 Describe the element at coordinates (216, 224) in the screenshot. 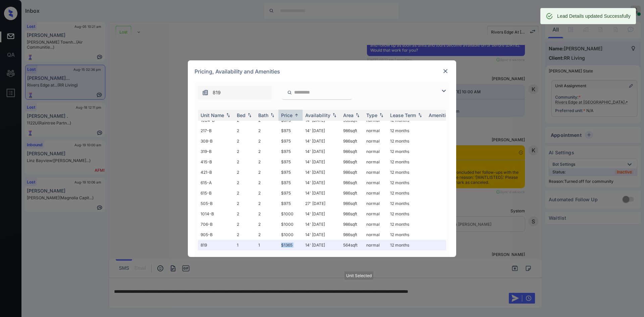

I see `td: 706-B` at that location.